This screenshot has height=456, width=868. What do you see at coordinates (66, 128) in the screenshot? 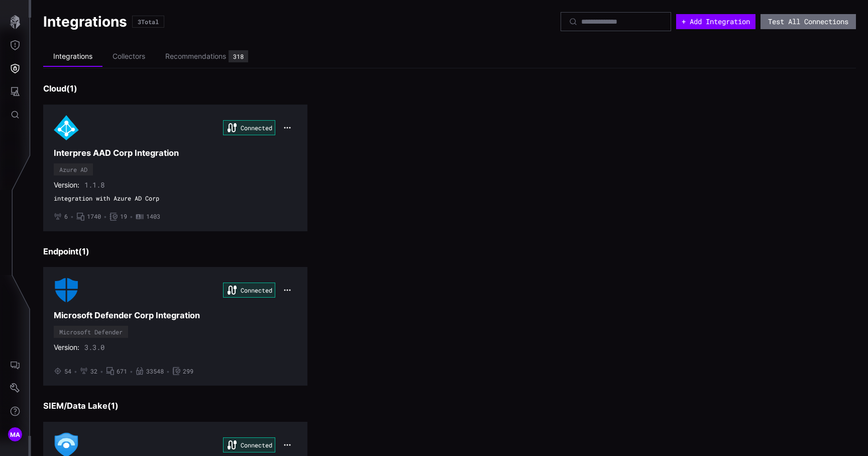
I see `img: Azure AD` at bounding box center [66, 128].